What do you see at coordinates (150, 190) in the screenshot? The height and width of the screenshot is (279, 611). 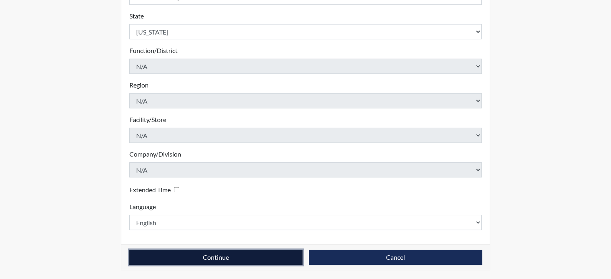 I see `label: Extended Time` at bounding box center [150, 190].